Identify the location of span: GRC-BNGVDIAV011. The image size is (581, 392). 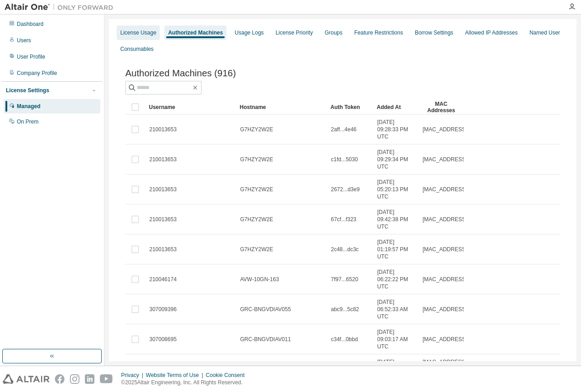
(266, 340).